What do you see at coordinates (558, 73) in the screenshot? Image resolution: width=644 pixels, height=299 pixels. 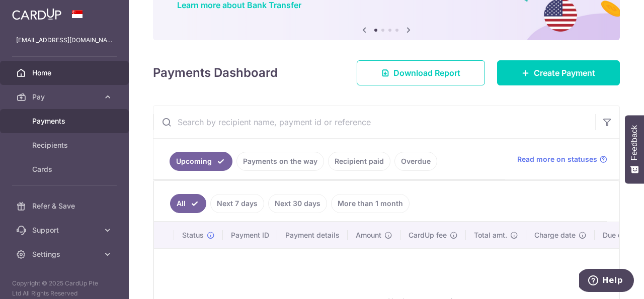 I see `a: Create Payment` at bounding box center [558, 73].